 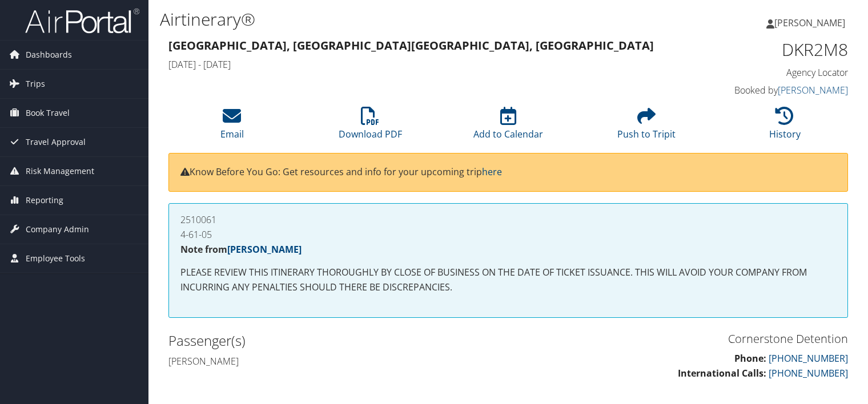 What do you see at coordinates (56, 258) in the screenshot?
I see `span: Employee Tools` at bounding box center [56, 258].